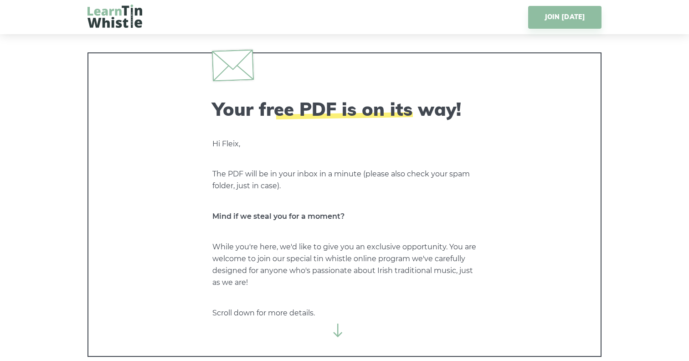 Image resolution: width=689 pixels, height=361 pixels. What do you see at coordinates (345, 109) in the screenshot?
I see `h2: Your free PDF is on its way!` at bounding box center [345, 109].